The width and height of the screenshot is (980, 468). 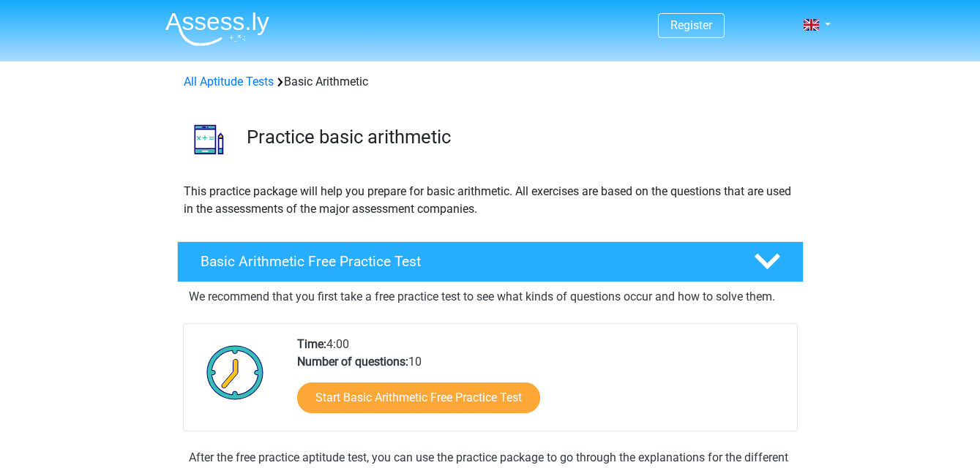 I want to click on p: We recommend that you first take a free practice test to see what kinds of questions occur and ho..., so click(x=490, y=297).